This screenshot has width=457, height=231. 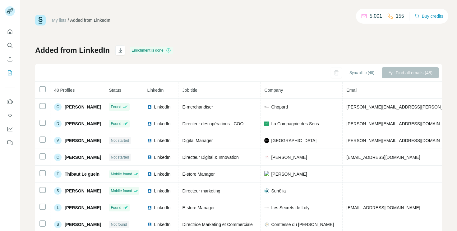 I want to click on p: 5,001, so click(x=376, y=16).